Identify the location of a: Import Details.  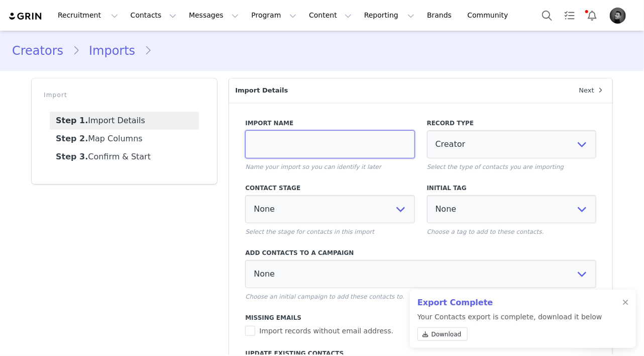
(124, 120).